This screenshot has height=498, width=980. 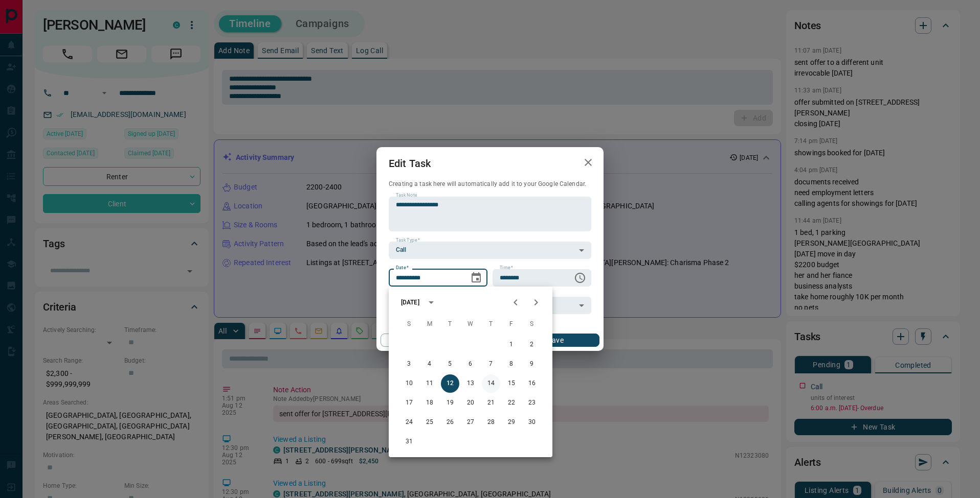 I want to click on button: 14, so click(x=491, y=383).